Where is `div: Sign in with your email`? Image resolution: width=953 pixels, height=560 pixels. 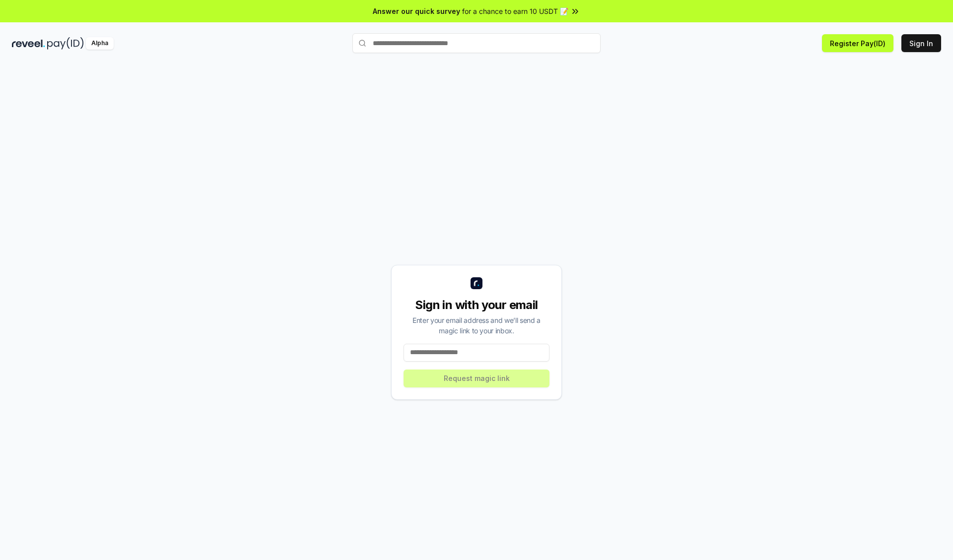 div: Sign in with your email is located at coordinates (476, 305).